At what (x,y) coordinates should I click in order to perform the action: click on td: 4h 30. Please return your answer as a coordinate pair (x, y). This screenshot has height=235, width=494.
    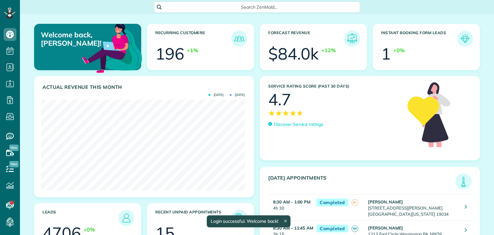
    Looking at the image, I should click on (291, 207).